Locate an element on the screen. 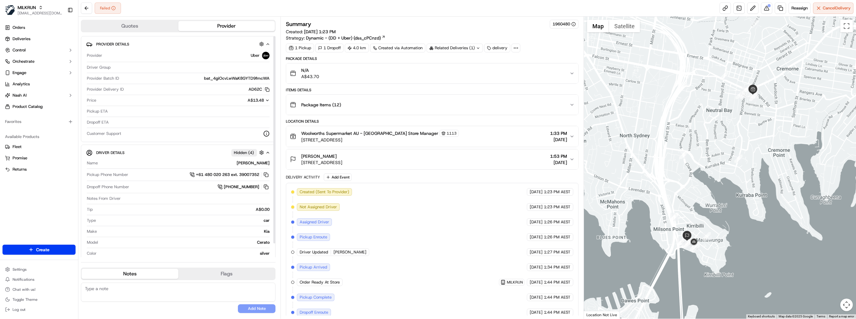  div: Kia is located at coordinates (184, 231).